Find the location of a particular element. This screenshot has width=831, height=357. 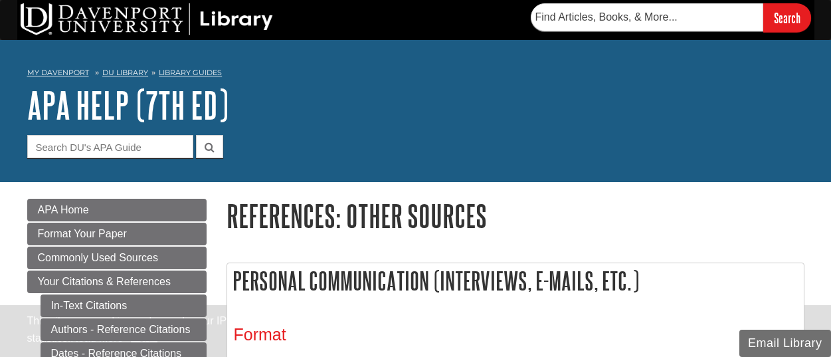

a: APA Home is located at coordinates (117, 210).